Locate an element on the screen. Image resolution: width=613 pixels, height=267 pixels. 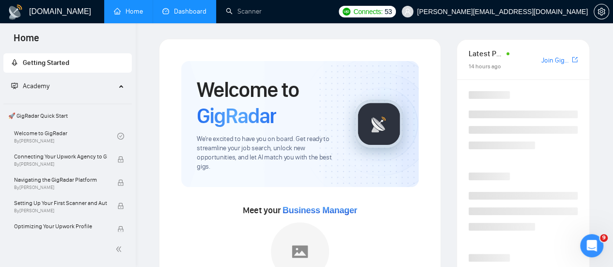
span: Connects: is located at coordinates (368, 12).